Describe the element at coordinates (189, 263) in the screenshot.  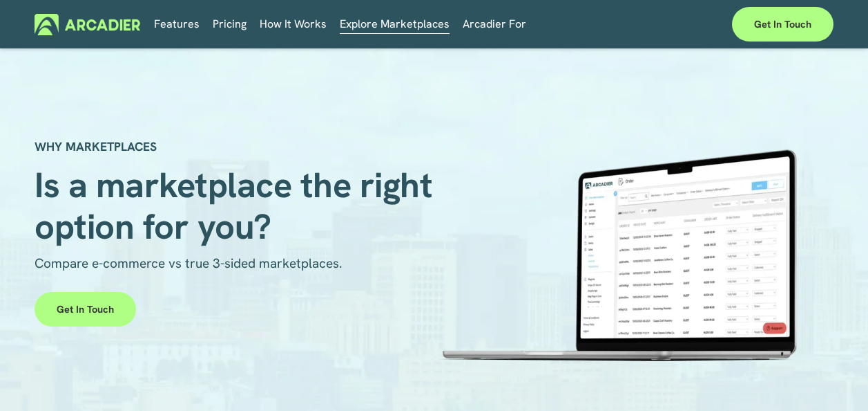
I see `span: Compare e-commerce vs true 3-sided marketplaces.` at that location.